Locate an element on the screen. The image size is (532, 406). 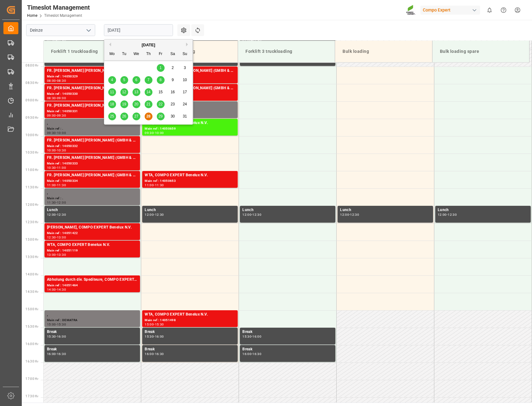
span: 10:30 Hr is located at coordinates (32, 152).